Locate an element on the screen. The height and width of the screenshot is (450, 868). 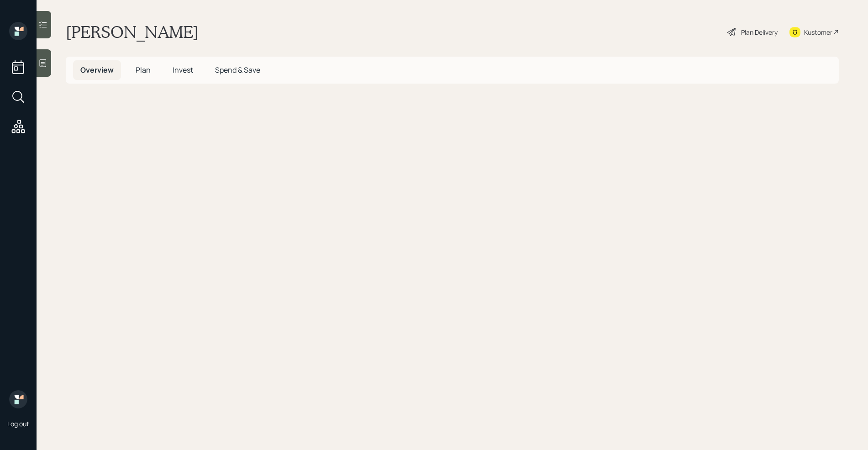
span: Overview is located at coordinates (97, 70).